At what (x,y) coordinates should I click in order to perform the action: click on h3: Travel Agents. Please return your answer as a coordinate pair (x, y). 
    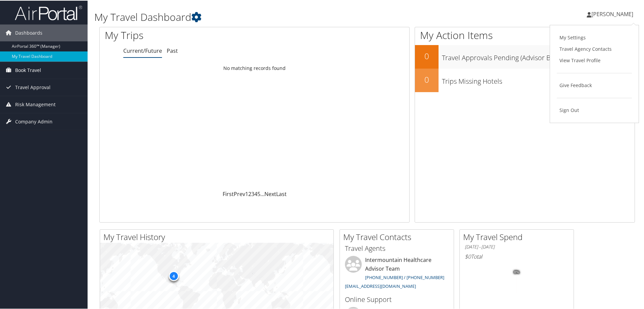
    Looking at the image, I should click on (397, 248).